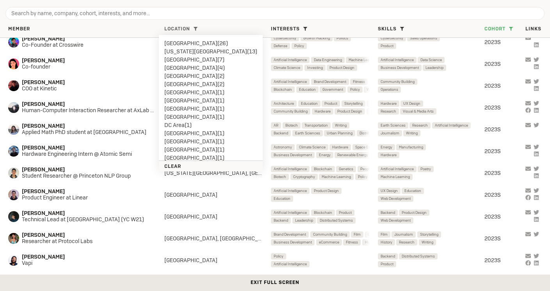 The image size is (550, 291). Describe the element at coordinates (86, 264) in the screenshot. I see `span: Vapi` at that location.